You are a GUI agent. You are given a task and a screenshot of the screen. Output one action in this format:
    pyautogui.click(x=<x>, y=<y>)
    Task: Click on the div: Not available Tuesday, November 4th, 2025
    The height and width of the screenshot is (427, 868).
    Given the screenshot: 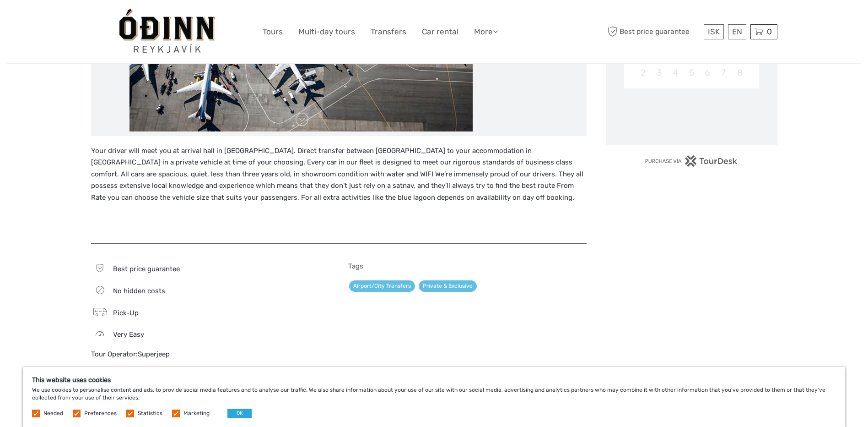 What is the action you would take?
    pyautogui.click(x=674, y=72)
    